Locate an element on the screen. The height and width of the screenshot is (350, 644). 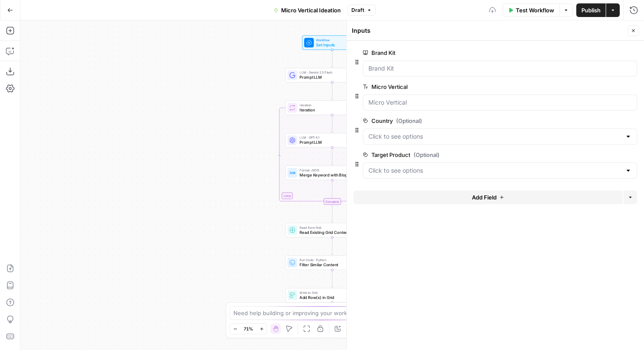
div: WorkflowSet InputsInputs is located at coordinates (332, 42).